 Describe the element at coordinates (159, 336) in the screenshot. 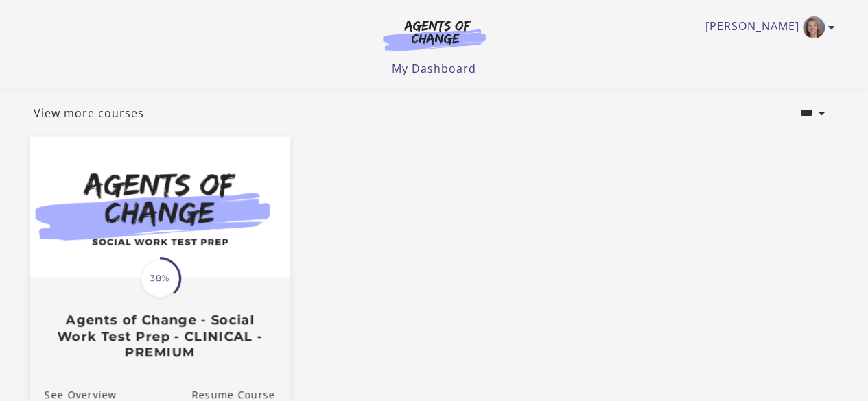

I see `h3: Agents of Change - Social Work Test Prep - CLINICAL - PREMIUM` at that location.